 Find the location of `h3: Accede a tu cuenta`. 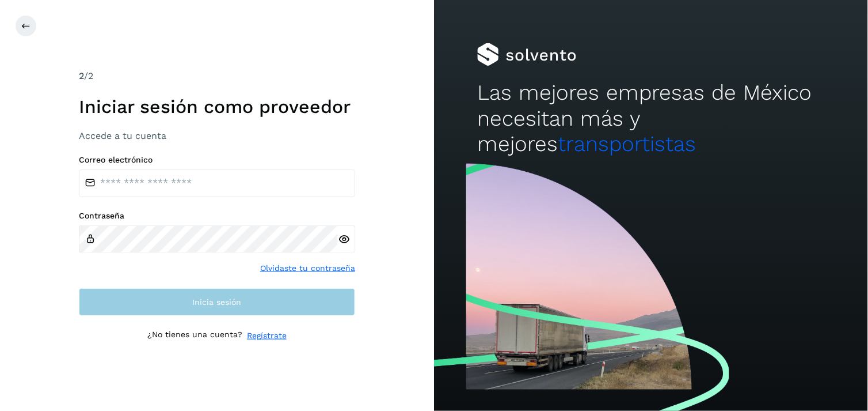

h3: Accede a tu cuenta is located at coordinates (217, 136).